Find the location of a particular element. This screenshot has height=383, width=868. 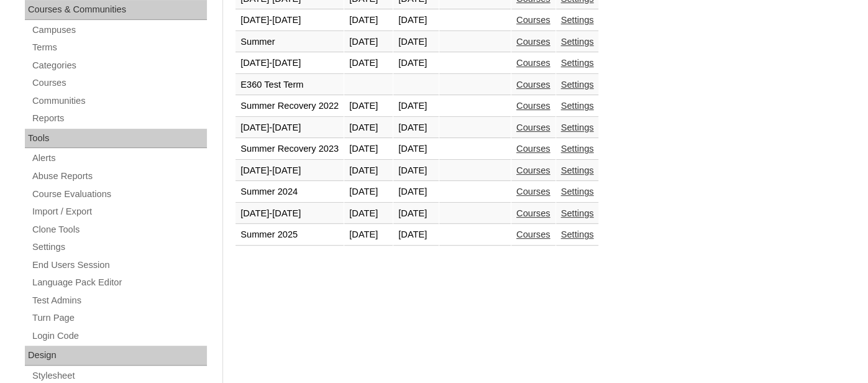

a: End Users Session is located at coordinates (119, 265).